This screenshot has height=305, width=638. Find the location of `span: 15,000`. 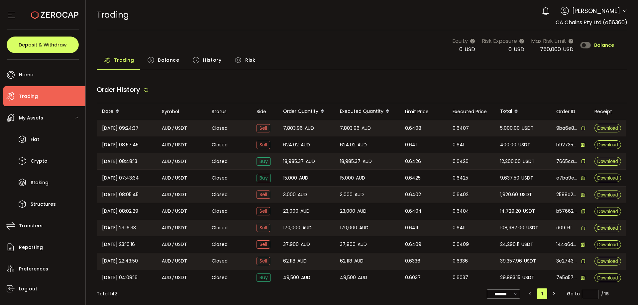

span: 15,000 is located at coordinates (347, 178).